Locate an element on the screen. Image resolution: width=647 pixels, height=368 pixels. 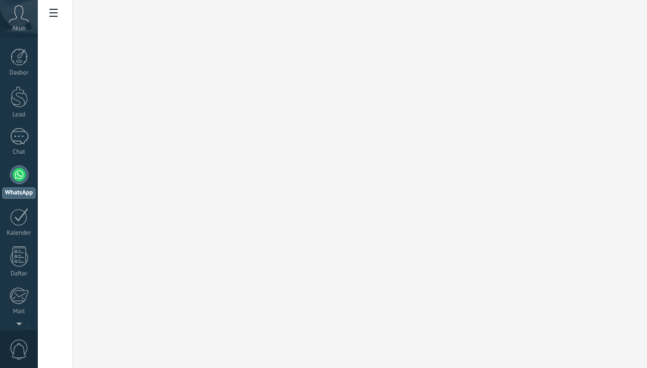
span: Akun is located at coordinates (19, 29).